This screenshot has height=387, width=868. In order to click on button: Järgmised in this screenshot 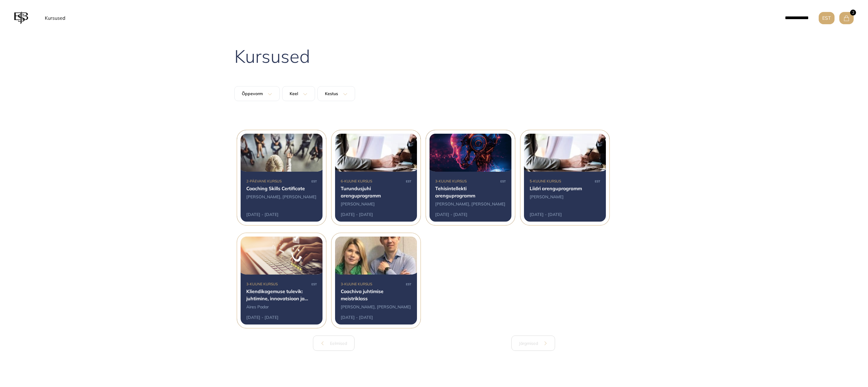, I will do `click(533, 343)`.